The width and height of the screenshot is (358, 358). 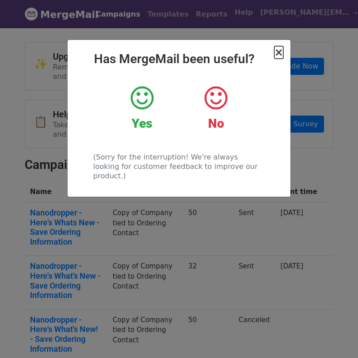 What do you see at coordinates (179, 166) in the screenshot?
I see `p: (Sorry for the interruption! We're always looking for customer feedback to improve our product.)` at bounding box center [179, 166].